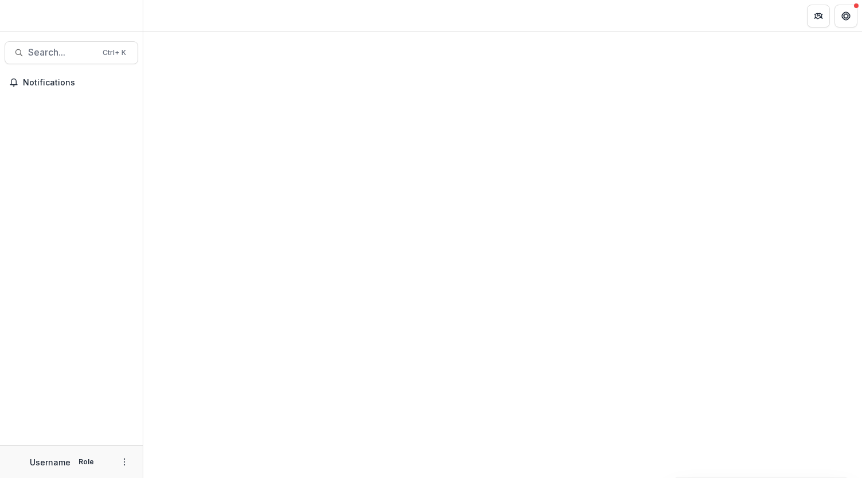 The width and height of the screenshot is (862, 478). I want to click on button: Get Help, so click(846, 16).